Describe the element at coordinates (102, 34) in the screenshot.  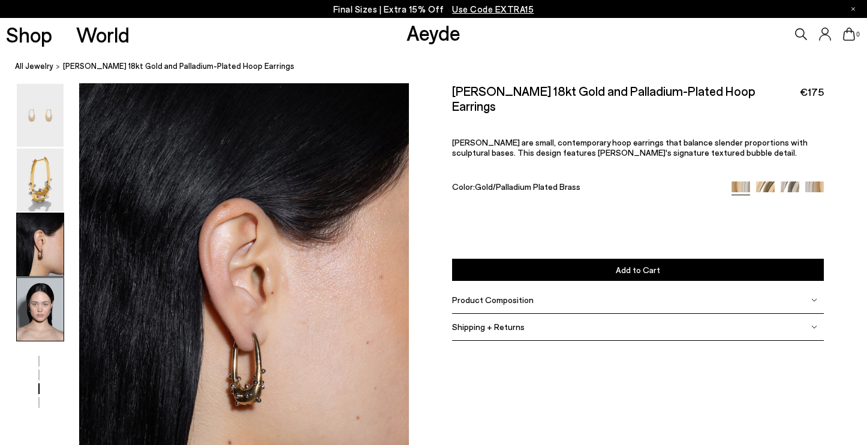
I see `a: World` at that location.